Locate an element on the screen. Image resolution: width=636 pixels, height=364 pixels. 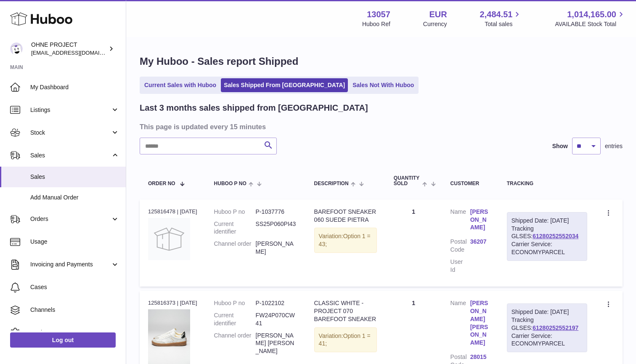
span: Channels is located at coordinates (75, 310).